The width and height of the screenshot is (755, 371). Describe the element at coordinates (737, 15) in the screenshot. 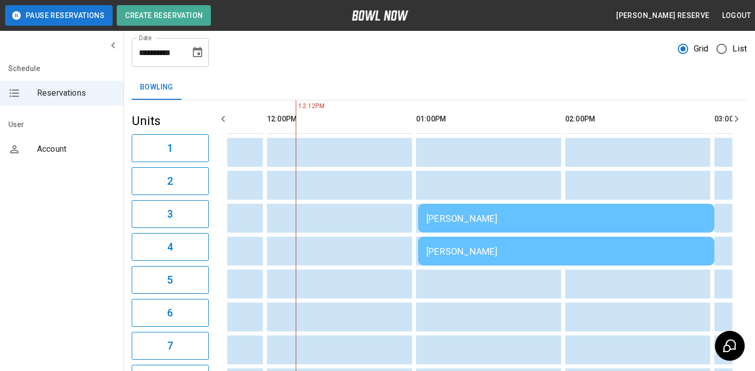

I see `button: Logout` at that location.